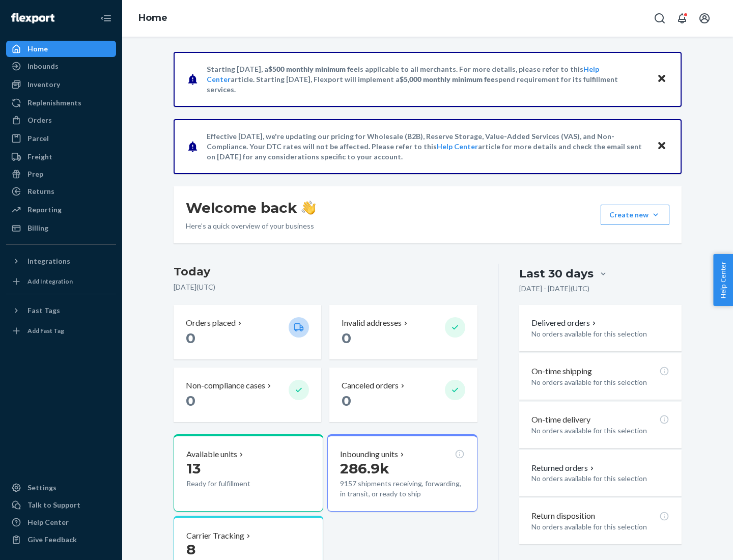  I want to click on button: Give Feedback, so click(61, 539).